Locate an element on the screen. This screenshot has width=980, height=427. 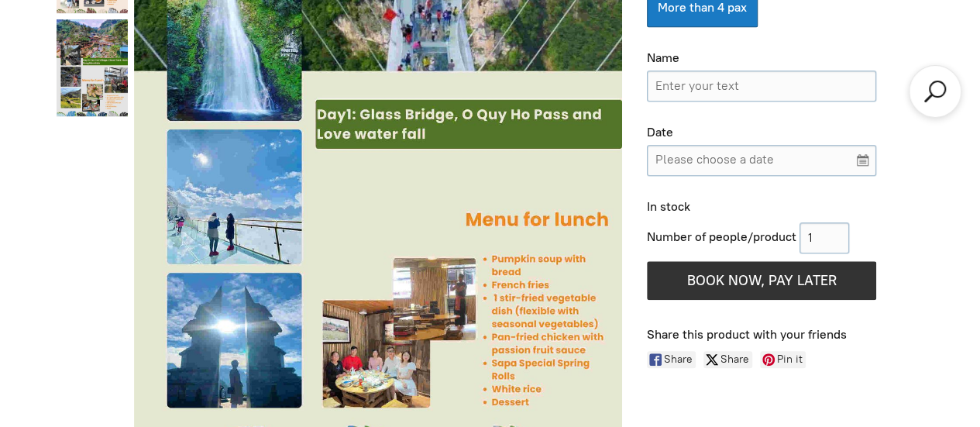
input: Name is located at coordinates (762, 86).